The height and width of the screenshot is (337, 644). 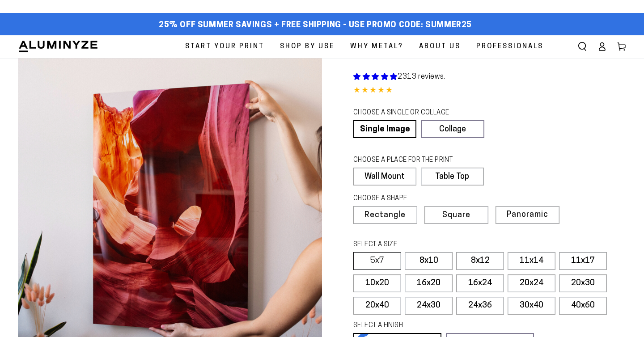 I want to click on label: Wall Mount, so click(x=385, y=176).